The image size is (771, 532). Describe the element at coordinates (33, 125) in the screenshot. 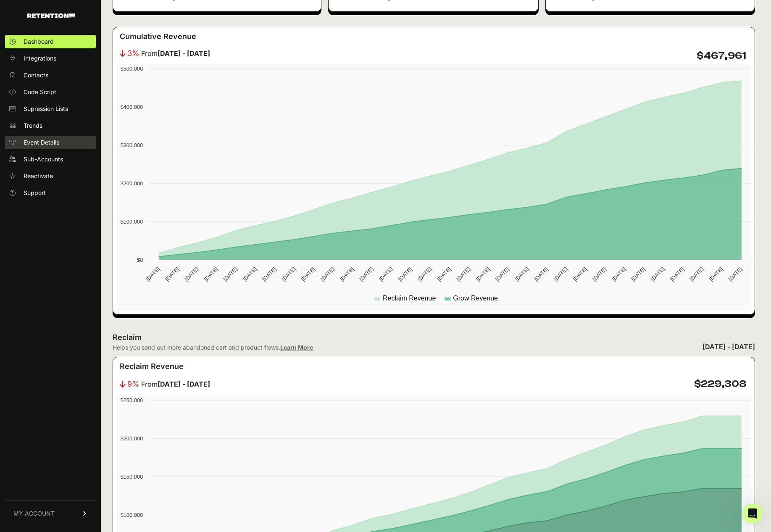

I see `span: Trends` at that location.